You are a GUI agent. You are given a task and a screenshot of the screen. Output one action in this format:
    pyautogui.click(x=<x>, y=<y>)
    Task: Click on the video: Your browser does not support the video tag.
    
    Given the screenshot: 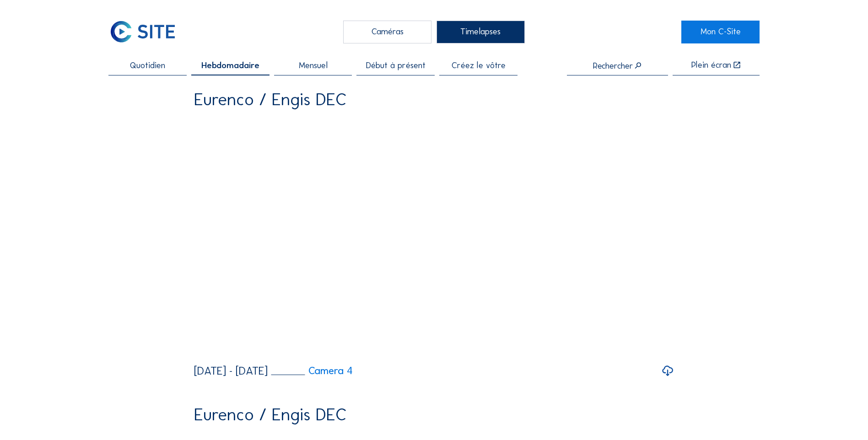 What is the action you would take?
    pyautogui.click(x=434, y=236)
    